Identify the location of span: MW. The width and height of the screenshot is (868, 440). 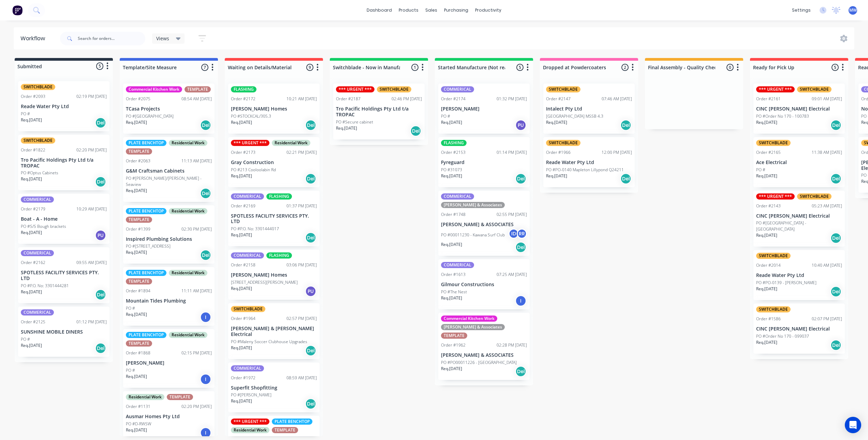
(853, 10).